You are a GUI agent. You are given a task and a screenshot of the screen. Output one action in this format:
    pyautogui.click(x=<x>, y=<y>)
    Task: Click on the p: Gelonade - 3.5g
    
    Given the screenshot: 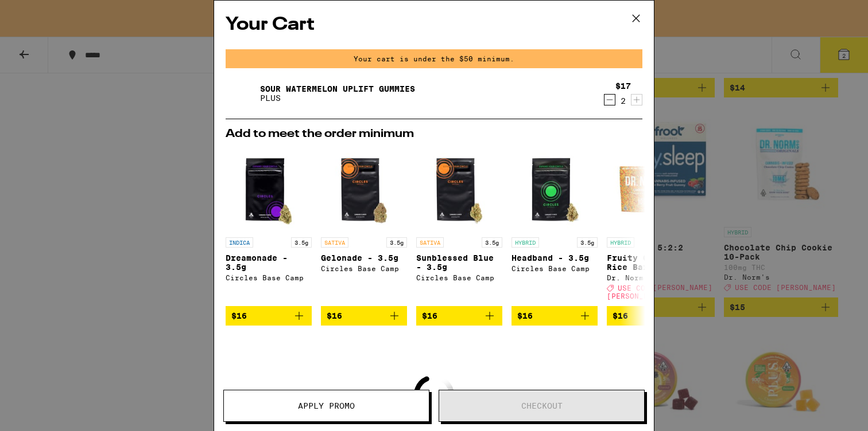 What is the action you would take?
    pyautogui.click(x=364, y=258)
    